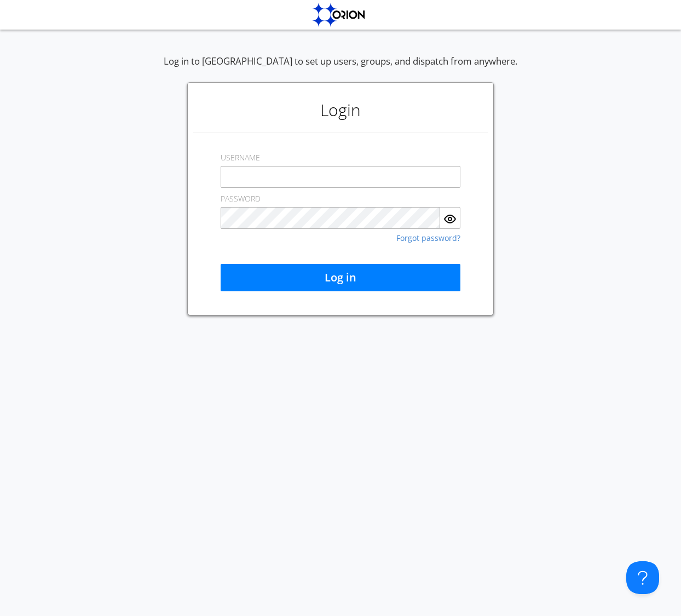 The image size is (681, 616). What do you see at coordinates (330, 218) in the screenshot?
I see `input: Password` at bounding box center [330, 218].